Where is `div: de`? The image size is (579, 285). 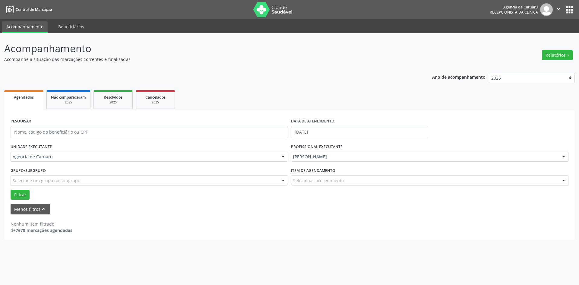 div: de is located at coordinates (41, 230).